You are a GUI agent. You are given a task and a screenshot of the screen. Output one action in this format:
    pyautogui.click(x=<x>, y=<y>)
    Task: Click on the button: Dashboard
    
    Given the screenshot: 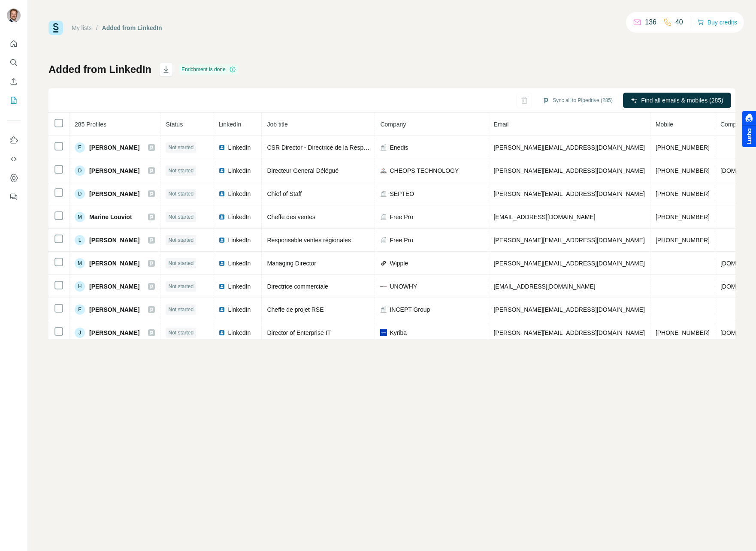 What is the action you would take?
    pyautogui.click(x=13, y=178)
    